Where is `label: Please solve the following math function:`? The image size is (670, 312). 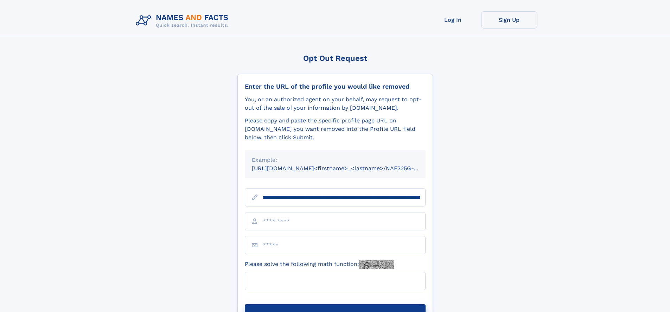 label: Please solve the following math function: is located at coordinates (319, 264).